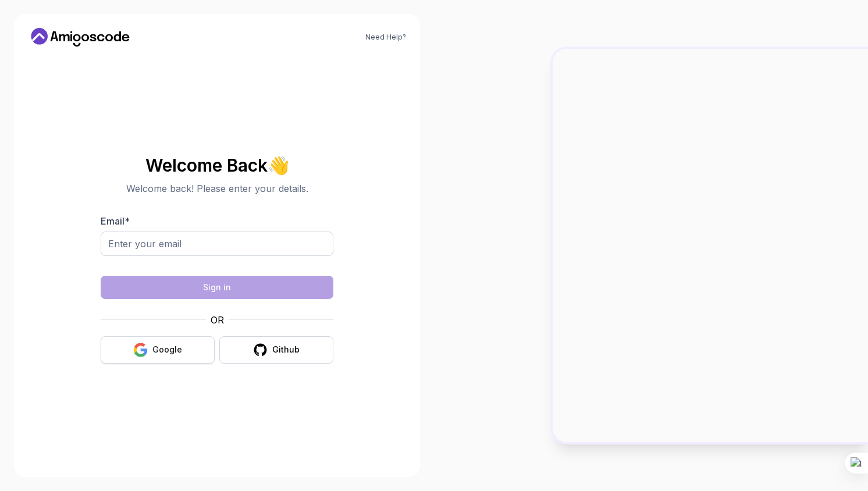  What do you see at coordinates (217, 287) in the screenshot?
I see `button: Sign in` at bounding box center [217, 287].